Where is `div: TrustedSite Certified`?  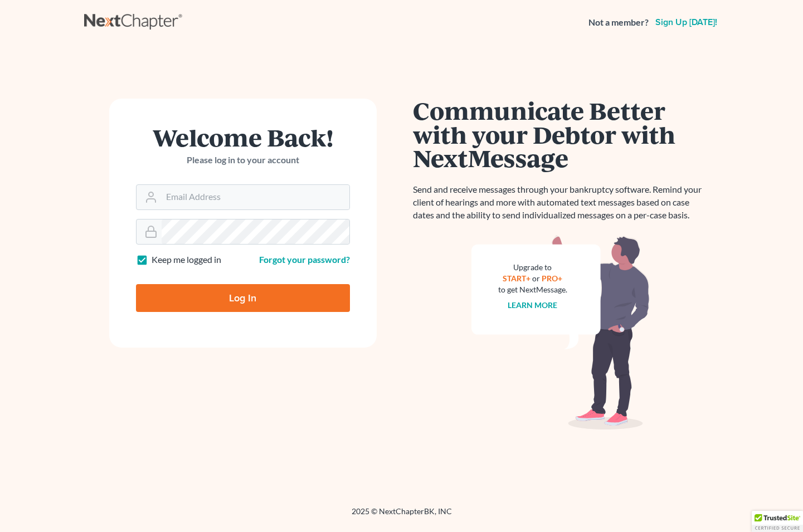 div: TrustedSite Certified is located at coordinates (777, 521).